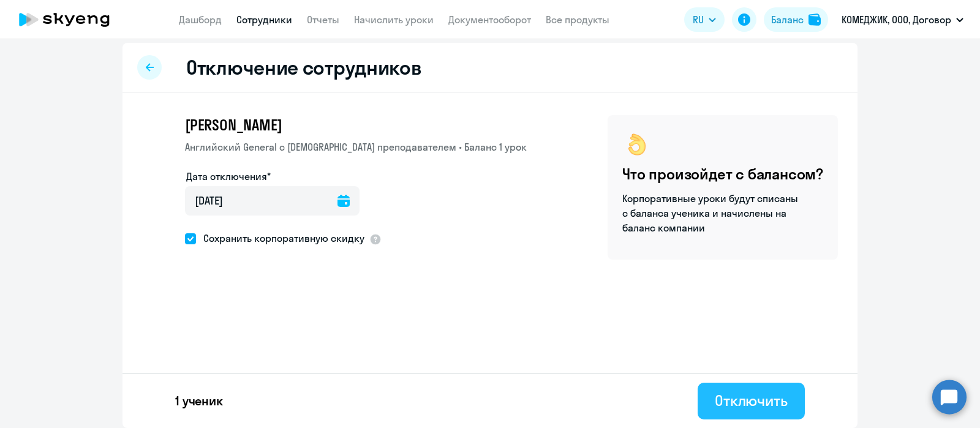 Image resolution: width=980 pixels, height=428 pixels. I want to click on p: 1 ученик, so click(199, 401).